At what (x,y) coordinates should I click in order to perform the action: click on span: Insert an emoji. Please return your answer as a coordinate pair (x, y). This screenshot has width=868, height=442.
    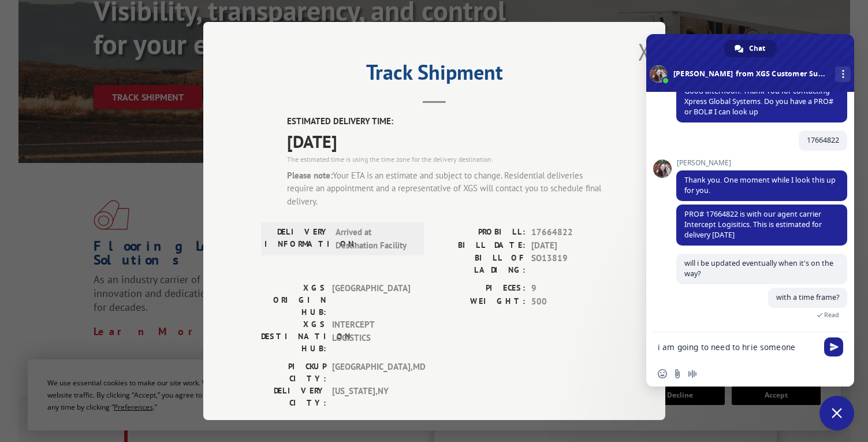
    Looking at the image, I should click on (663, 374).